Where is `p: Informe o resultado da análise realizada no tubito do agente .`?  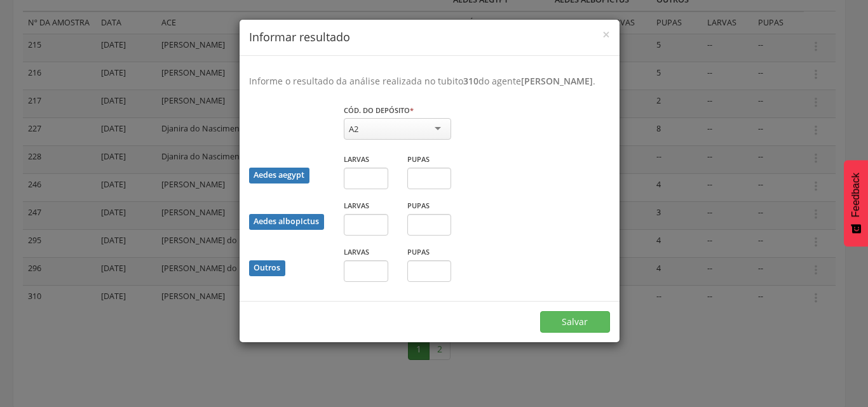
p: Informe o resultado da análise realizada no tubito do agente . is located at coordinates (430, 81).